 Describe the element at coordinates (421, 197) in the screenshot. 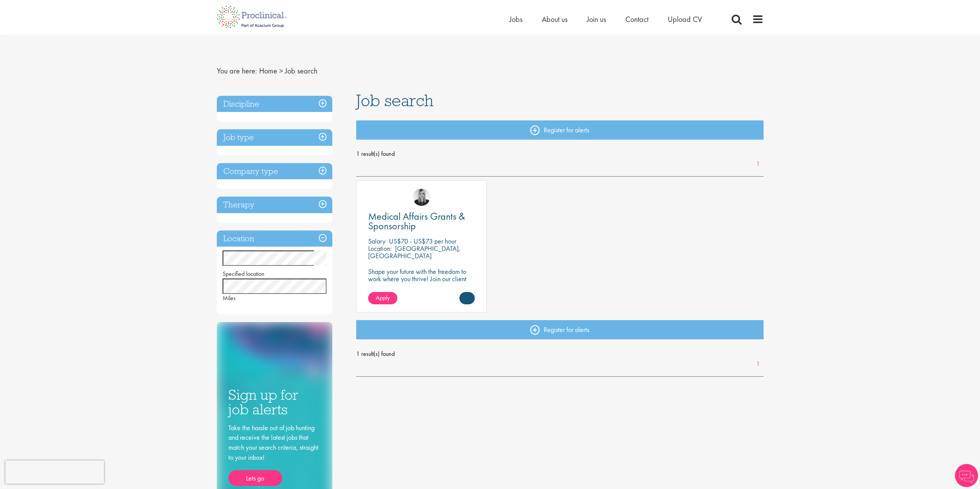

I see `img: Janelle Jones` at that location.